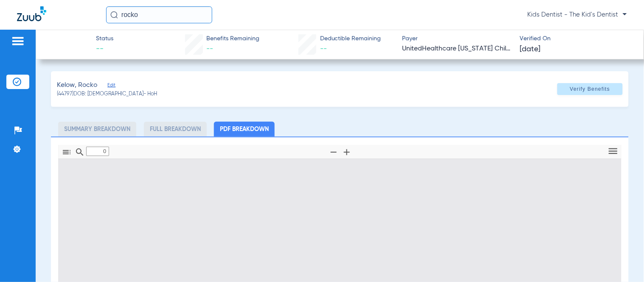  I want to click on pdf-shy-button: Toggle Sidebar, so click(66, 155).